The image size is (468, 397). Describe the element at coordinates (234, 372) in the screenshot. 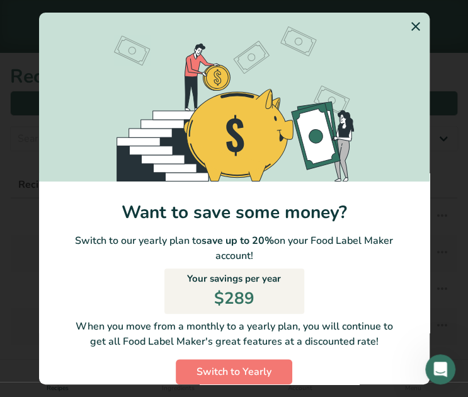

I see `button: Switch to Yearly` at that location.